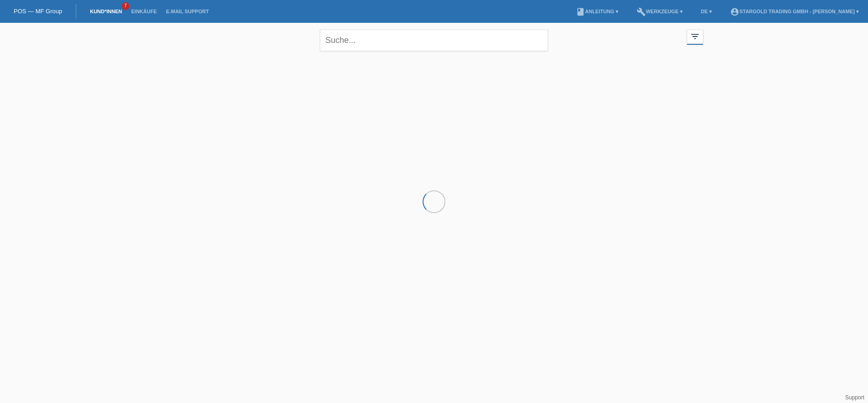  I want to click on i: build, so click(641, 12).